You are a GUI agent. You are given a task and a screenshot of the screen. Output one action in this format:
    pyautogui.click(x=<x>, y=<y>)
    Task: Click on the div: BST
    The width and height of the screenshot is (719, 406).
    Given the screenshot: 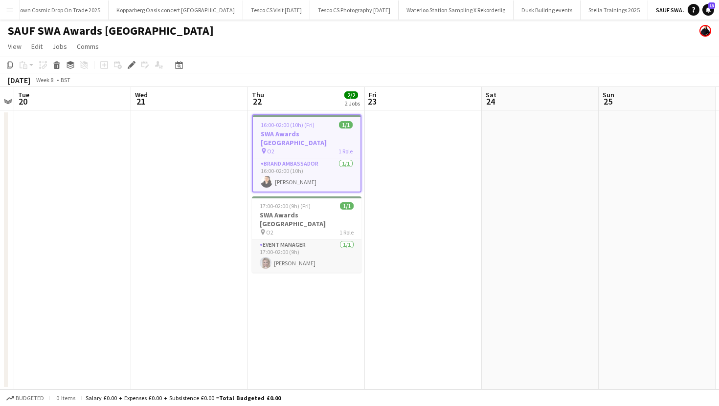 What is the action you would take?
    pyautogui.click(x=66, y=80)
    